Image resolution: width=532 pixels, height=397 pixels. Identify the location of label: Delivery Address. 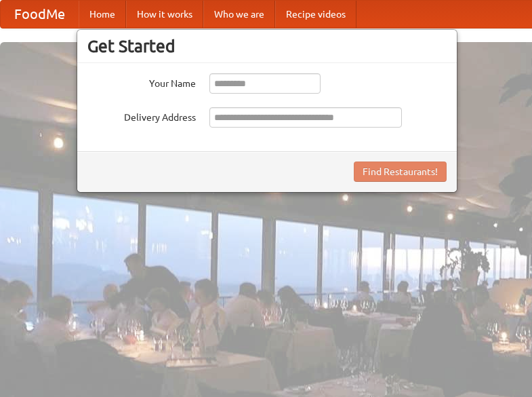
(142, 115).